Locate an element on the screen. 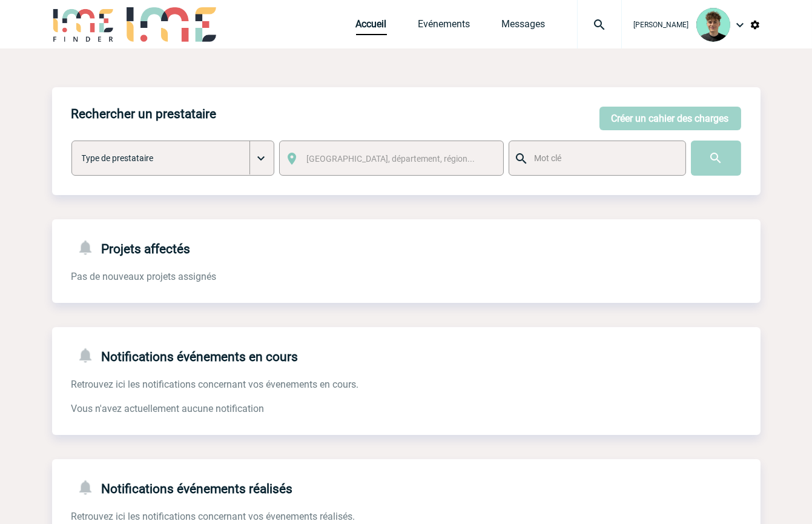 The height and width of the screenshot is (524, 812). img: IME-Finder is located at coordinates (84, 24).